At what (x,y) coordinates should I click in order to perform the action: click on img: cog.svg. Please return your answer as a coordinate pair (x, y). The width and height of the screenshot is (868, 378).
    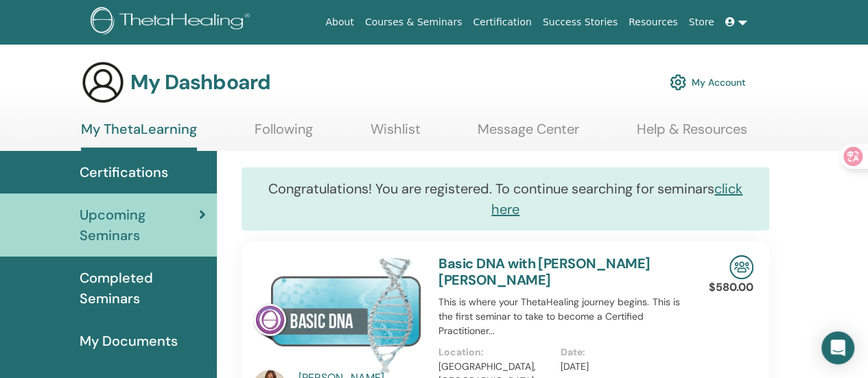
    Looking at the image, I should click on (678, 83).